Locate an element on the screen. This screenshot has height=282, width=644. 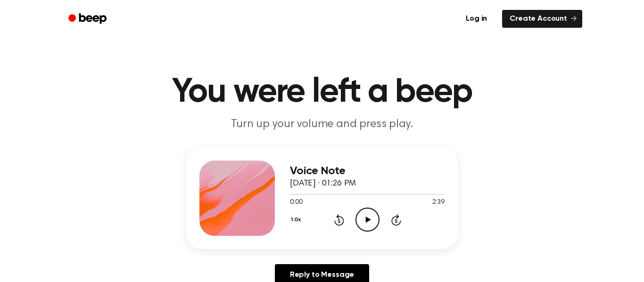
p: Turn up your volume and press play. is located at coordinates (322, 124).